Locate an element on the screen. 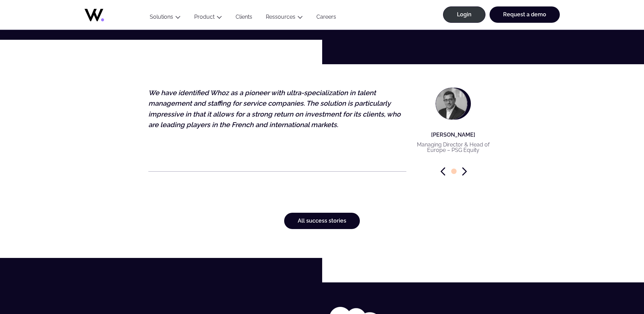 The width and height of the screenshot is (644, 314). a: Clients is located at coordinates (244, 18).